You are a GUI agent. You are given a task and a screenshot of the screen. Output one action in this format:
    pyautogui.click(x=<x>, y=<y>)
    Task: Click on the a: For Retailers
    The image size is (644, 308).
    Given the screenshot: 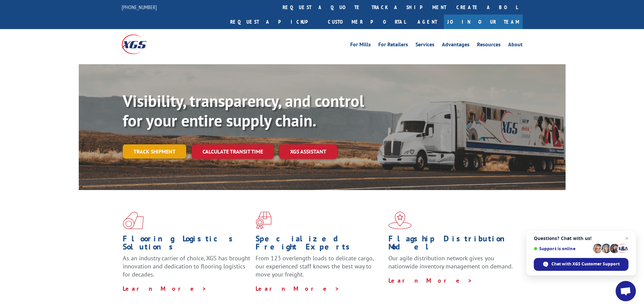 What is the action you would take?
    pyautogui.click(x=393, y=46)
    